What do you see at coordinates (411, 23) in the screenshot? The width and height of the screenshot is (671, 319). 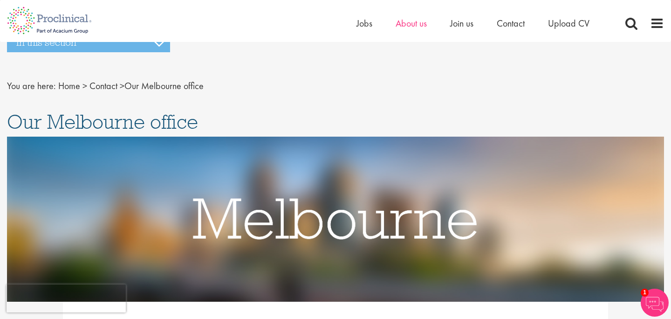 I see `span: About us` at bounding box center [411, 23].